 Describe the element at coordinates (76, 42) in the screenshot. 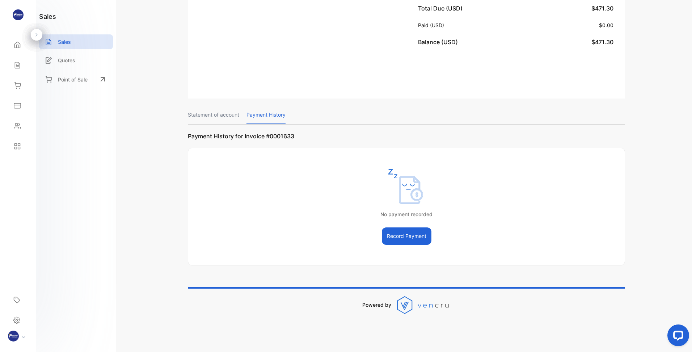

I see `a: Sales` at that location.